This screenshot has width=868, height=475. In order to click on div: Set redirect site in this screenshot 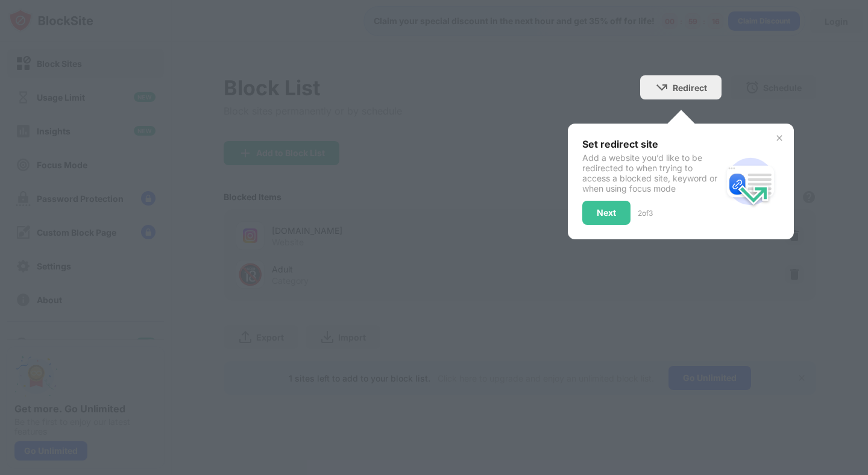, I will do `click(651, 144)`.